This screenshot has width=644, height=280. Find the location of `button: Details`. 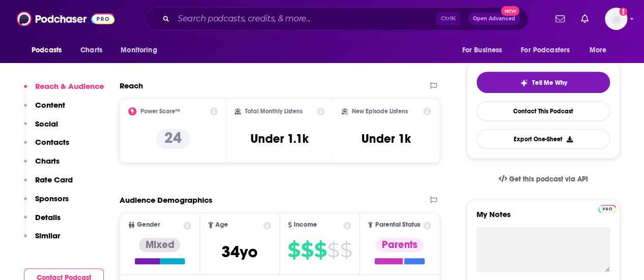

button: Details is located at coordinates (42, 221).